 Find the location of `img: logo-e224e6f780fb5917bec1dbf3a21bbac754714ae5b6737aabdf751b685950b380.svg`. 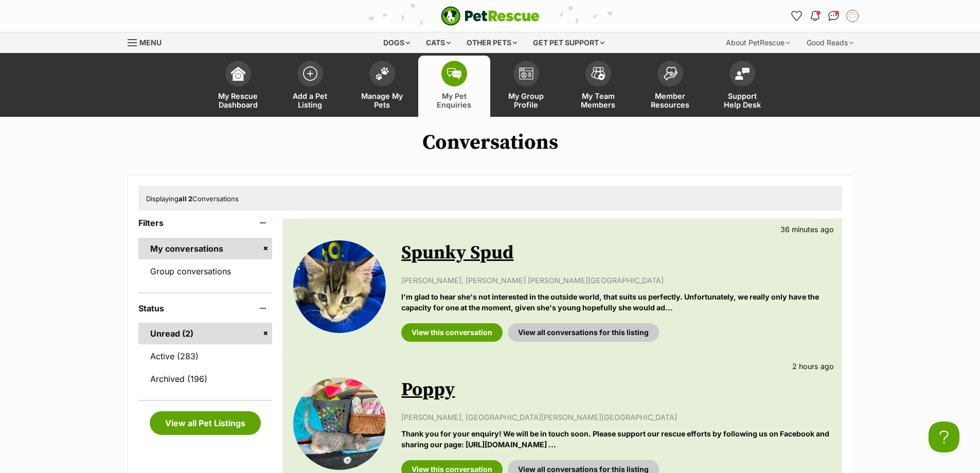

img: logo-e224e6f780fb5917bec1dbf3a21bbac754714ae5b6737aabdf751b685950b380.svg is located at coordinates (490, 16).